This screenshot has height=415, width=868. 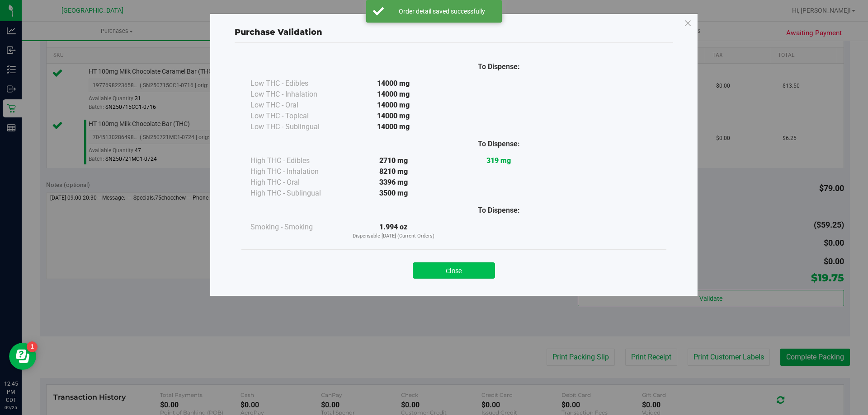 I want to click on div: High THC - Edibles, so click(x=296, y=161).